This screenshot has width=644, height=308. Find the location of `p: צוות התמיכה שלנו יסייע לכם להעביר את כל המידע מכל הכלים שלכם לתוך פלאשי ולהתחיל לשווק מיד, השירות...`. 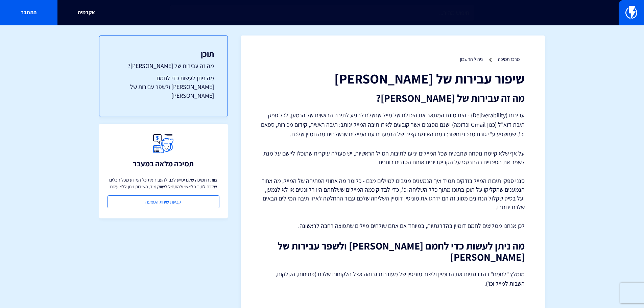

p: צוות התמיכה שלנו יסייע לכם להעביר את כל המידע מכל הכלים שלכם לתוך פלאשי ולהתחיל לשווק מיד, השירות... is located at coordinates (163, 183).